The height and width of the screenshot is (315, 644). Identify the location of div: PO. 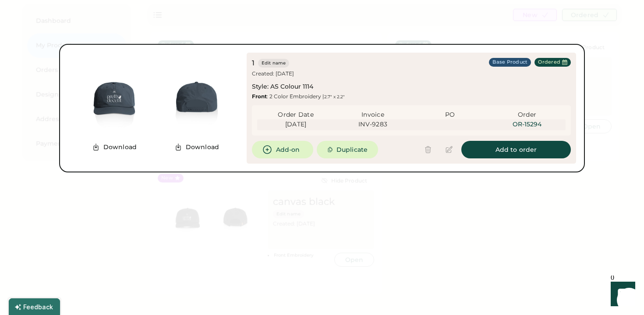
(450, 115).